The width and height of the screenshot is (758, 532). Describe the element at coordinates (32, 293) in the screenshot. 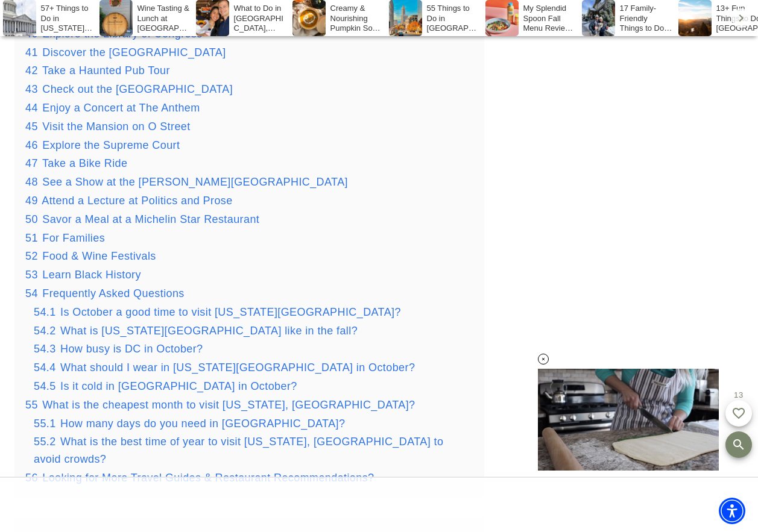

I see `span: 54` at that location.